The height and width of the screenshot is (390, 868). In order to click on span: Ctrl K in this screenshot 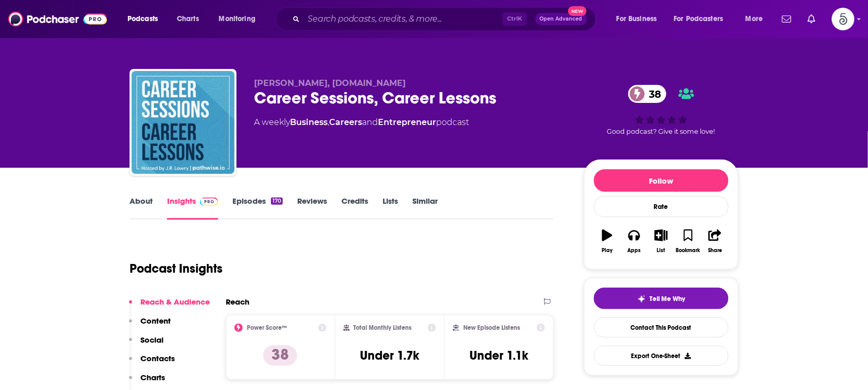, I will do `click(515, 19)`.